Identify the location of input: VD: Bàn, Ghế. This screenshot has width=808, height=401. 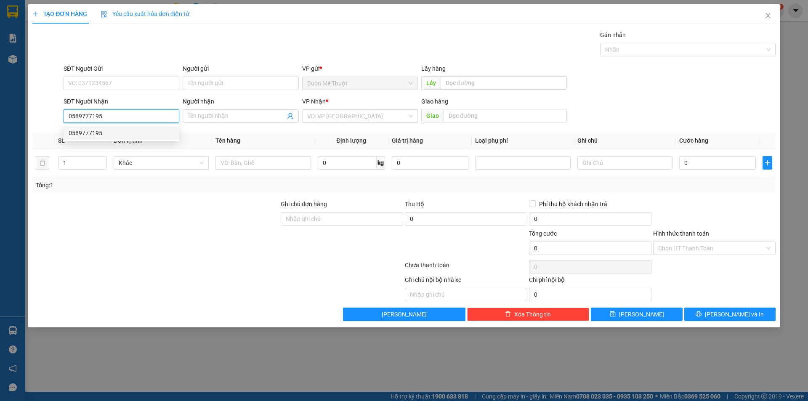
(263, 163).